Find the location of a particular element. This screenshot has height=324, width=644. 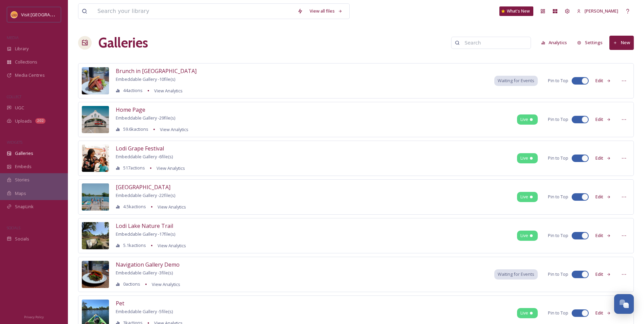

img: 0f879a3c-e6f4-40ab-aa54-ea2102661fff.jpg is located at coordinates (95, 236).